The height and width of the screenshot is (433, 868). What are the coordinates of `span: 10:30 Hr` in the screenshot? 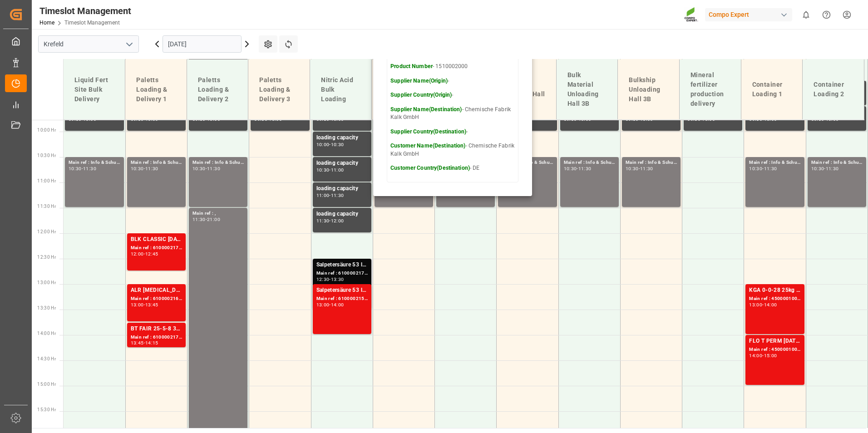 It's located at (47, 155).